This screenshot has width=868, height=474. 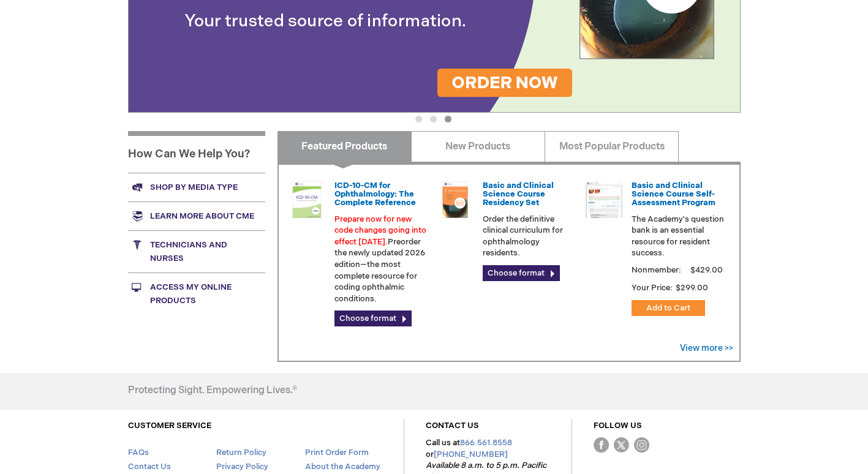 I want to click on span: $299.00, so click(x=692, y=288).